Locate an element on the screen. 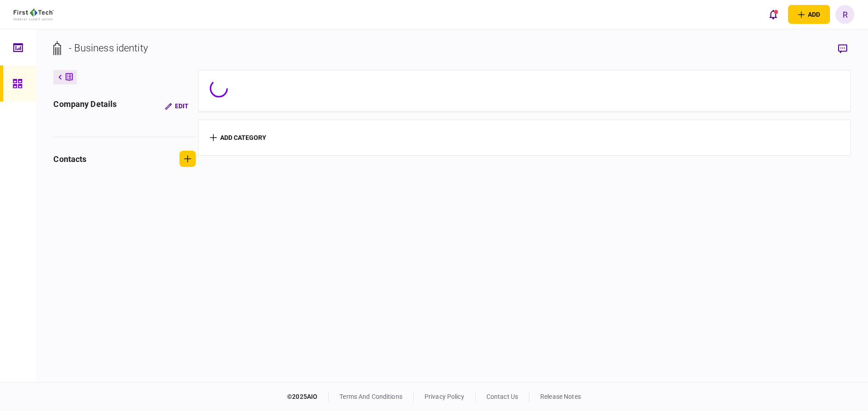  div: company details is located at coordinates (85, 106).